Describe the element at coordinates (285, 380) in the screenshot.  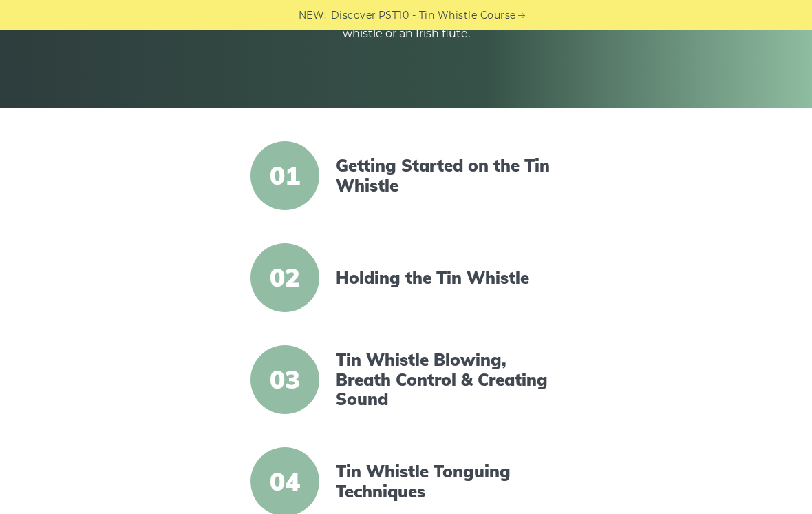
I see `span: 03` at that location.